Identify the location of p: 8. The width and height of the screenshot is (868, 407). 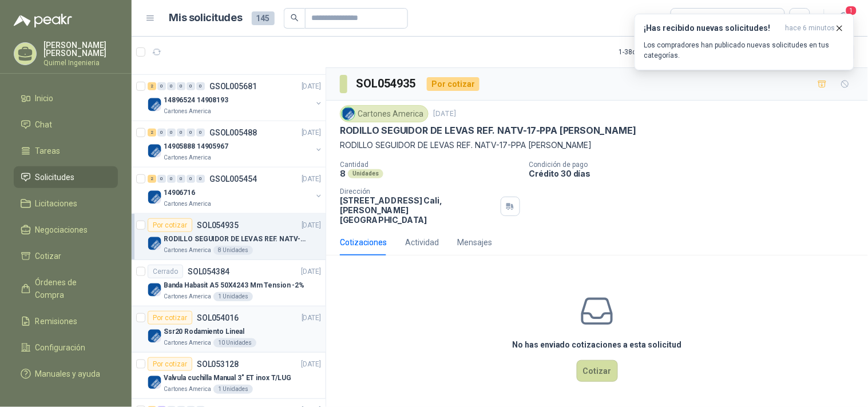
(342, 173).